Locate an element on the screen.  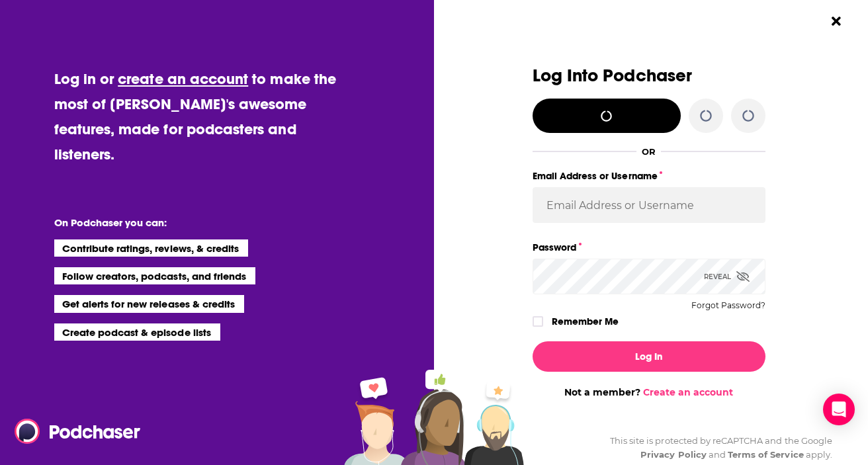
img: Podchaser - Follow, Share and Rate Podcasts is located at coordinates (78, 431).